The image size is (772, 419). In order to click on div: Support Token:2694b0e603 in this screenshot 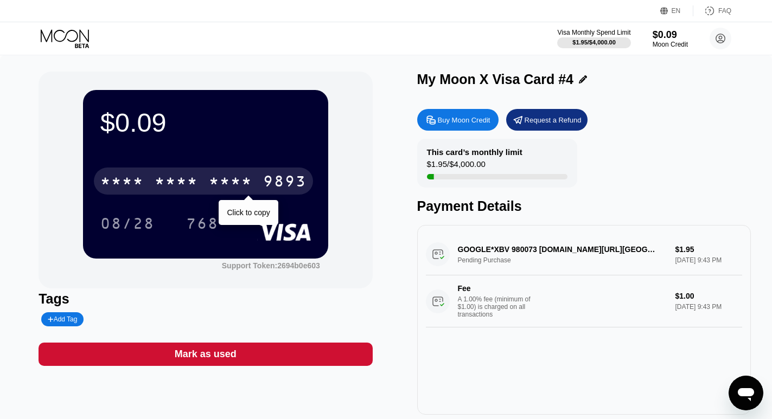, I will do `click(271, 266)`.